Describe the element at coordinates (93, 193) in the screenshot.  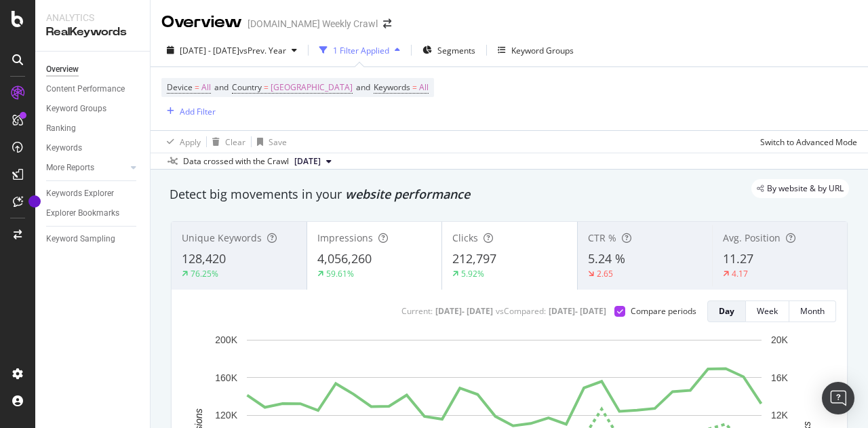
I see `a: Keywords Explorer` at that location.